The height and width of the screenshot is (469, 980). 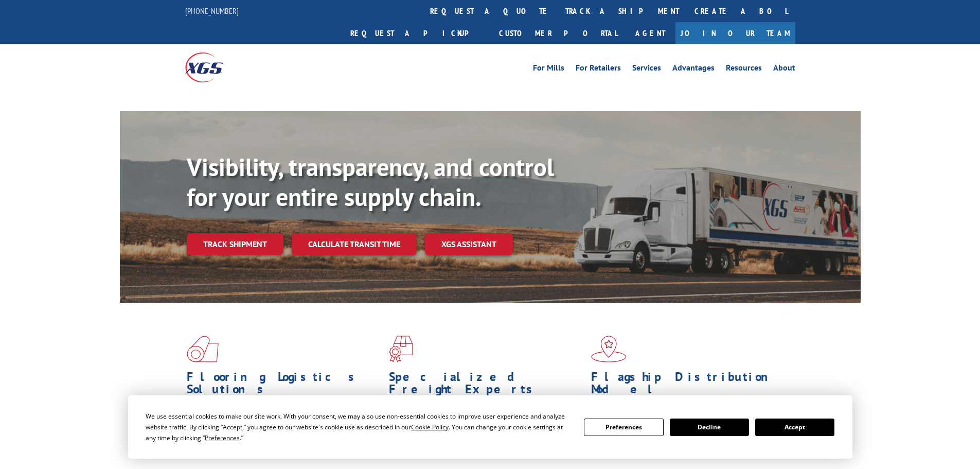 I want to click on button: Preferences, so click(x=623, y=428).